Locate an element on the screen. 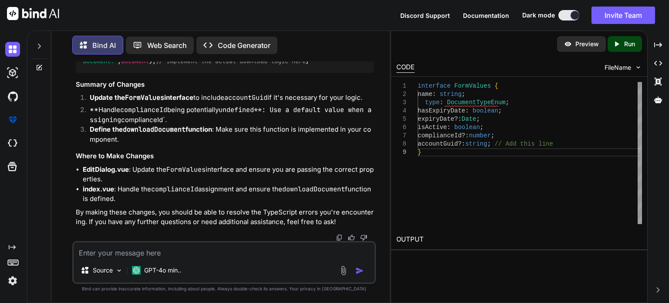  img: preview is located at coordinates (568, 44).